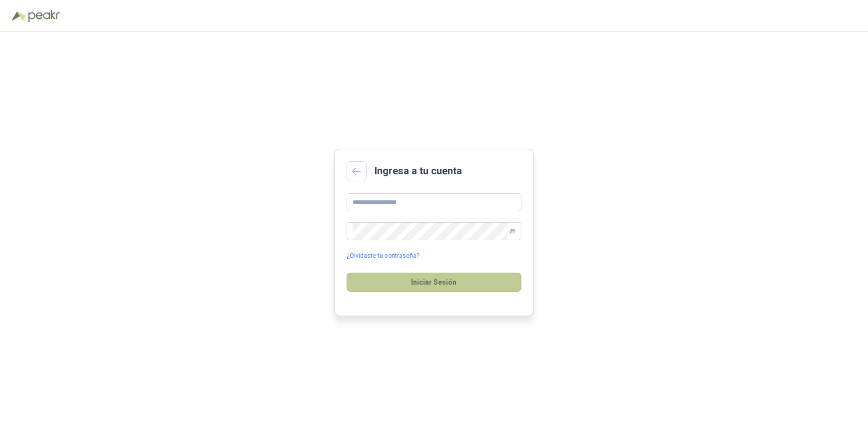  I want to click on img: Peakr, so click(44, 16).